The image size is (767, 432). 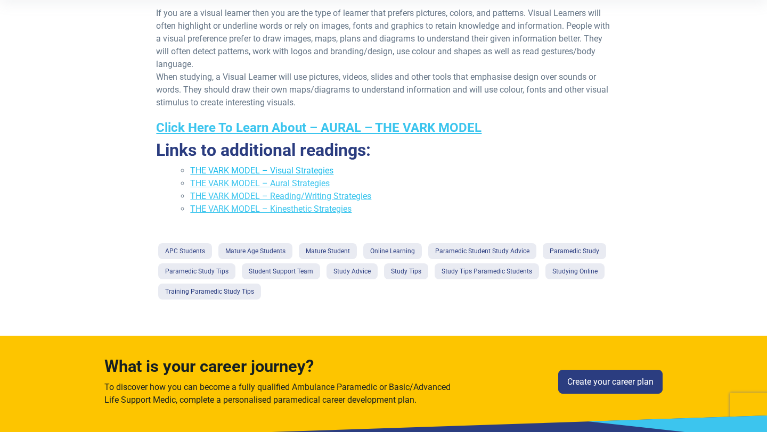 What do you see at coordinates (281, 196) in the screenshot?
I see `a: THE VARK MODEL – Reading/Writing Strategies` at bounding box center [281, 196].